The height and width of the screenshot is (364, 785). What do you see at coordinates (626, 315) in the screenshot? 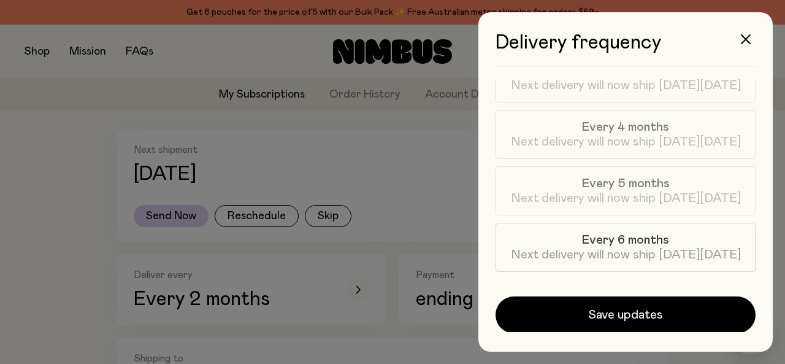
I see `button: Save updates` at bounding box center [626, 315].